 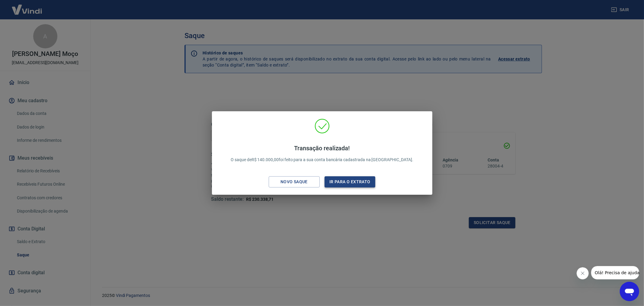 What do you see at coordinates (294, 181) in the screenshot?
I see `button: Novo saque` at bounding box center [294, 181].